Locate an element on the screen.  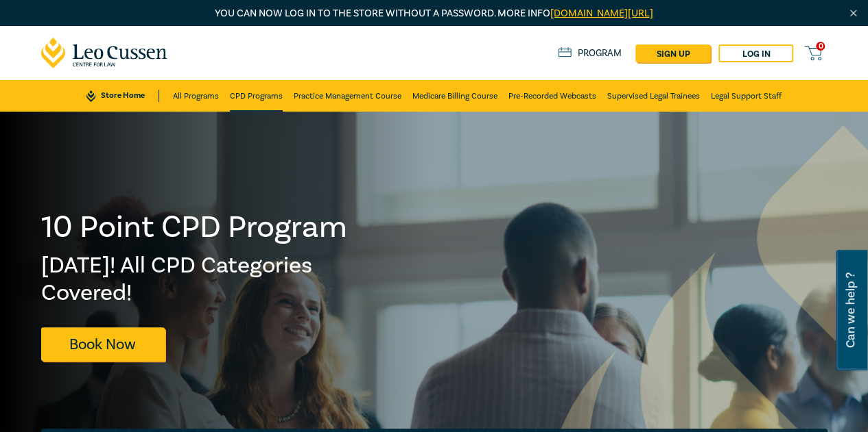
span: Can we help ? is located at coordinates (850, 311).